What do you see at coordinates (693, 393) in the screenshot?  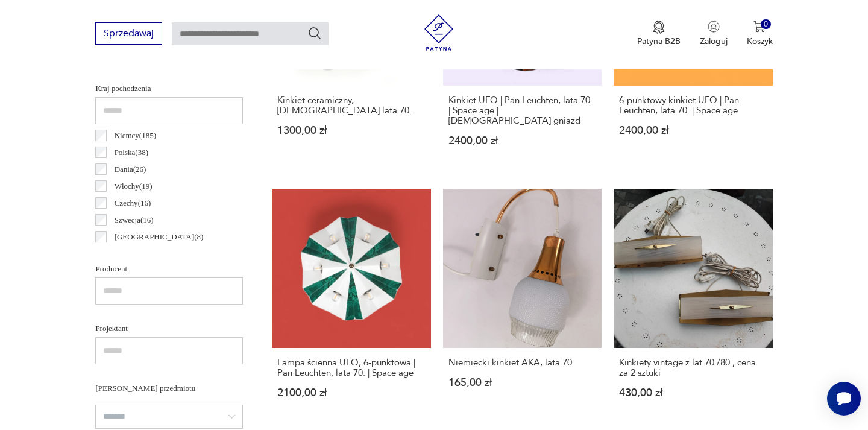 I see `p: 430,00 zł` at bounding box center [693, 393].